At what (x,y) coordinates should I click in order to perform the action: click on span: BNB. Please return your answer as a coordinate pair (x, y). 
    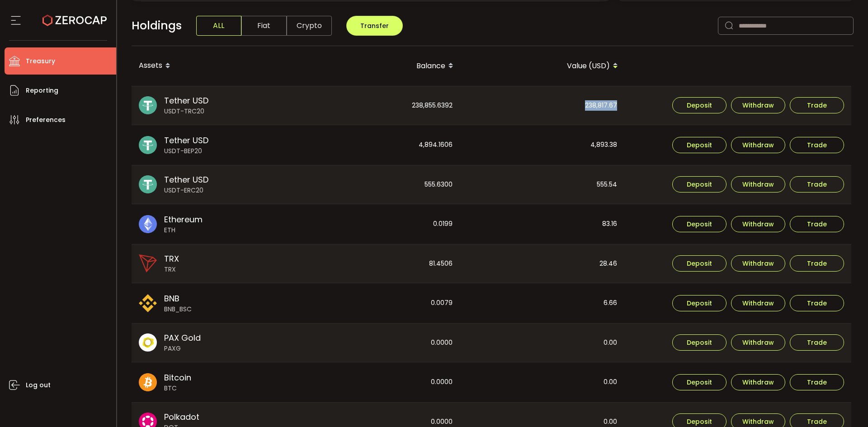
    Looking at the image, I should click on (177, 298).